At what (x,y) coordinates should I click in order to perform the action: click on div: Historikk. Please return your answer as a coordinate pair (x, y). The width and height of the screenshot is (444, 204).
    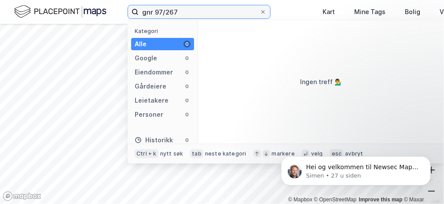
    Looking at the image, I should click on (154, 140).